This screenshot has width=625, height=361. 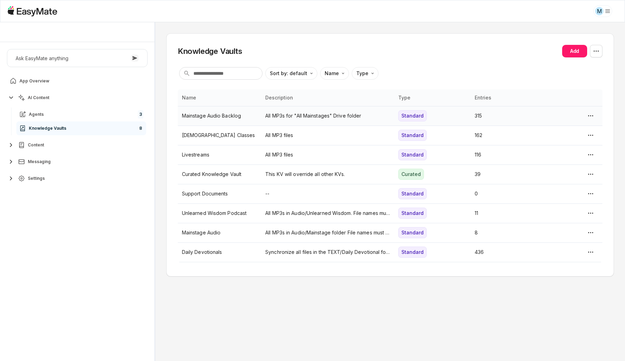 I want to click on div: M, so click(x=600, y=11).